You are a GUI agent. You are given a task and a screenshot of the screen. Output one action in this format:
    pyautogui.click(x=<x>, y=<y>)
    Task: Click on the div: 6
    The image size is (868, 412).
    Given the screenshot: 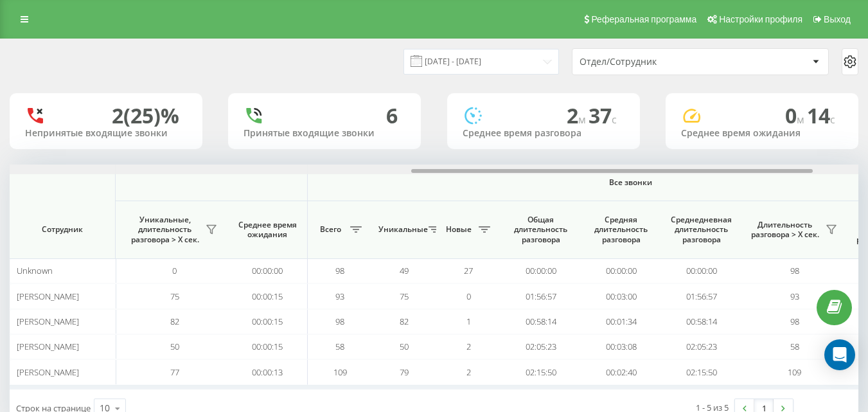 What is the action you would take?
    pyautogui.click(x=391, y=116)
    